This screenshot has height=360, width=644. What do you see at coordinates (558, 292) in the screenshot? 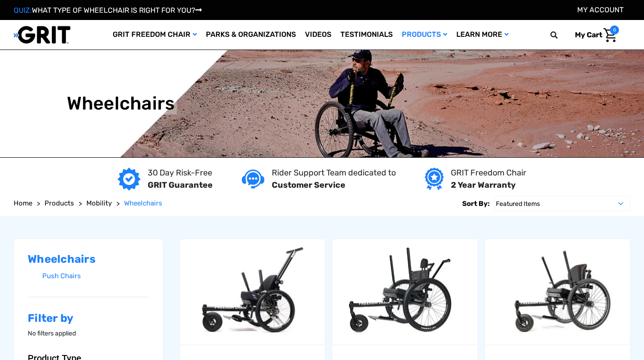
I see `a: GRIT Freedom Chair: Pro,$5,495.00` at bounding box center [558, 292].